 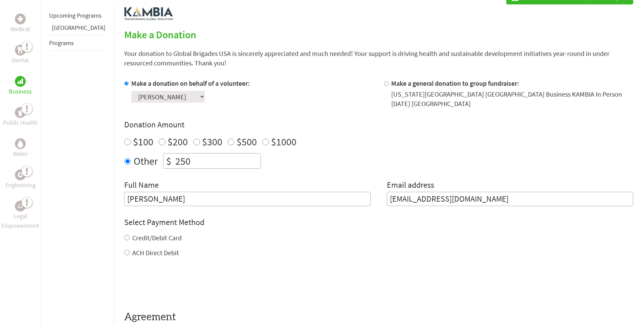 I want to click on img: Engineering, so click(x=20, y=175).